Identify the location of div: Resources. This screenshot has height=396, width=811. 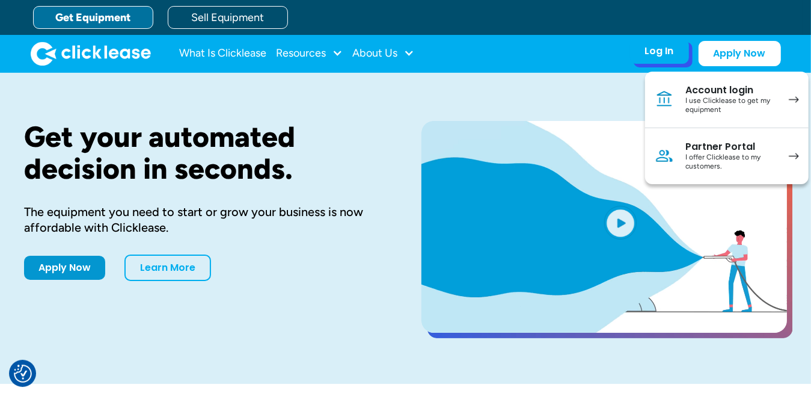
(310, 54).